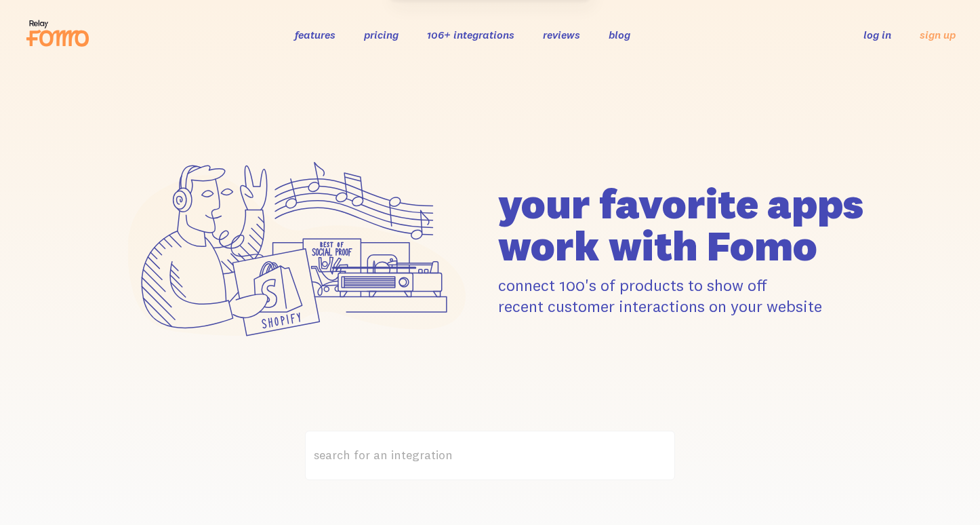 The image size is (980, 525). Describe the element at coordinates (561, 34) in the screenshot. I see `a: reviews` at that location.